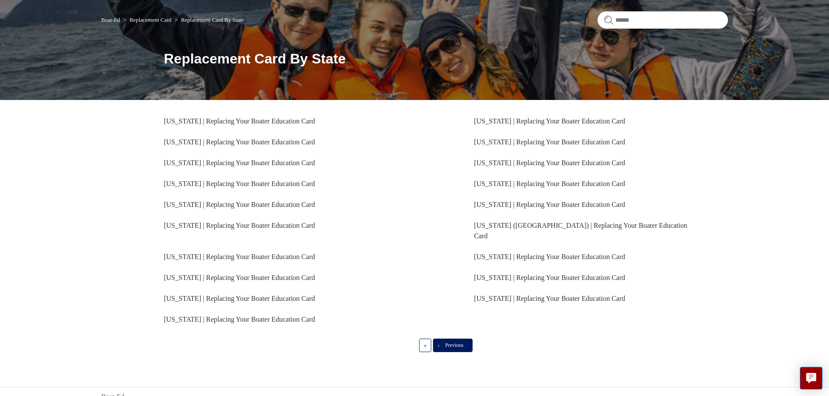 The width and height of the screenshot is (829, 396). I want to click on a: Replacement Card, so click(151, 20).